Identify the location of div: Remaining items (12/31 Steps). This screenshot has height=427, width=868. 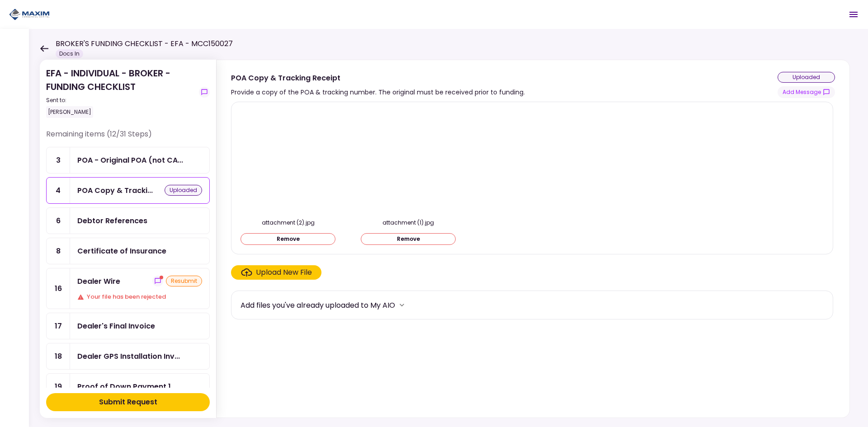
(128, 138).